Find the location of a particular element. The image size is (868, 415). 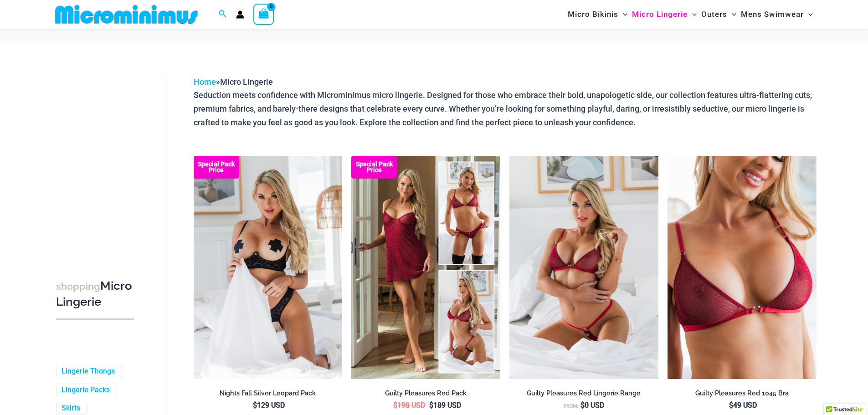

h2: Guilty Pleasures Red 1045 Bra is located at coordinates (742, 393).